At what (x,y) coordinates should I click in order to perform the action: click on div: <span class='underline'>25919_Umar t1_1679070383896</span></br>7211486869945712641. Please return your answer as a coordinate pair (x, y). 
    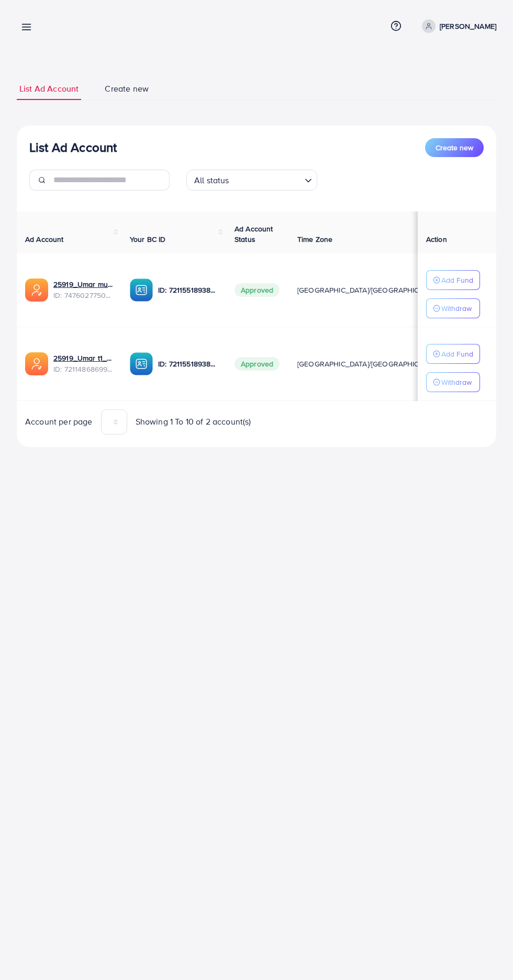
    Looking at the image, I should click on (83, 363).